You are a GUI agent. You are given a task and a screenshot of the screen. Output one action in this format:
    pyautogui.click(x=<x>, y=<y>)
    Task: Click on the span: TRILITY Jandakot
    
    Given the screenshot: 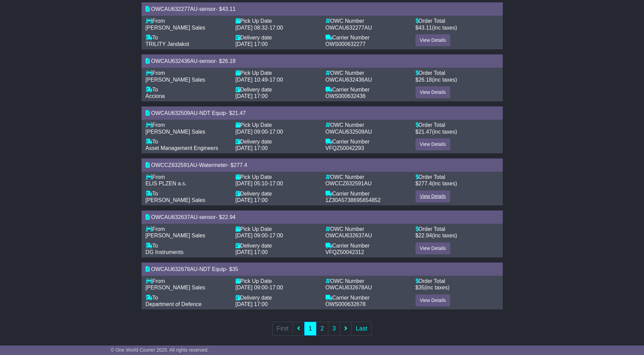 What is the action you would take?
    pyautogui.click(x=168, y=44)
    